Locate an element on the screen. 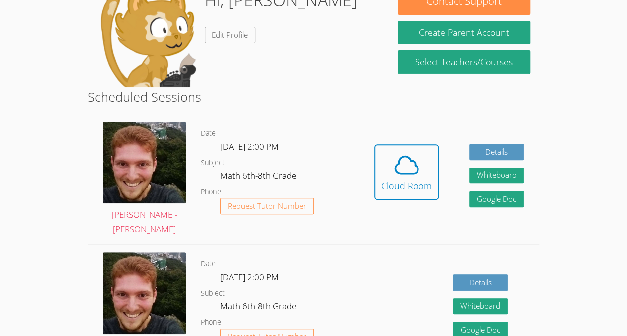 This screenshot has width=627, height=336. button: Request Tutor Number is located at coordinates (267, 206).